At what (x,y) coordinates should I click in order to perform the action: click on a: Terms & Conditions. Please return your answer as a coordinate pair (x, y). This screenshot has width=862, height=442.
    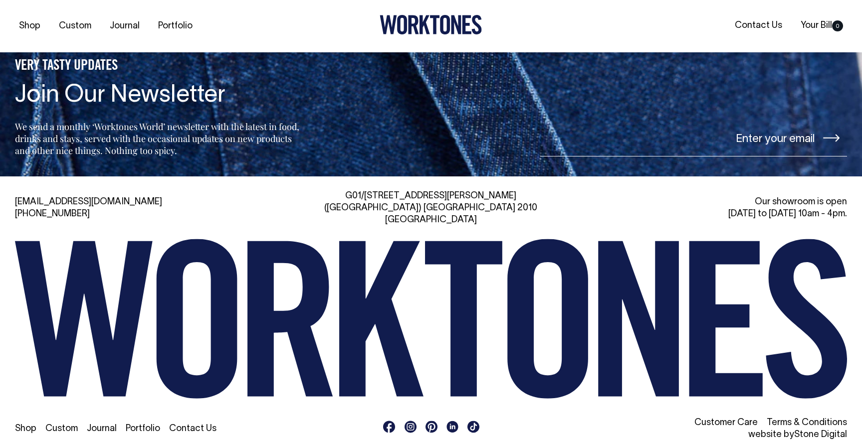
    Looking at the image, I should click on (806, 423).